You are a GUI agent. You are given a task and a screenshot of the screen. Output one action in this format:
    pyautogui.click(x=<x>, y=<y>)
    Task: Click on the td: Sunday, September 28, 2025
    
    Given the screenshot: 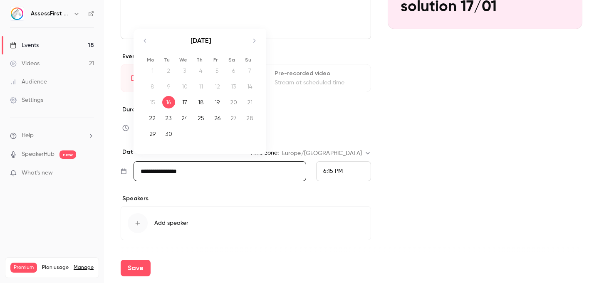 What is the action you would take?
    pyautogui.click(x=250, y=118)
    